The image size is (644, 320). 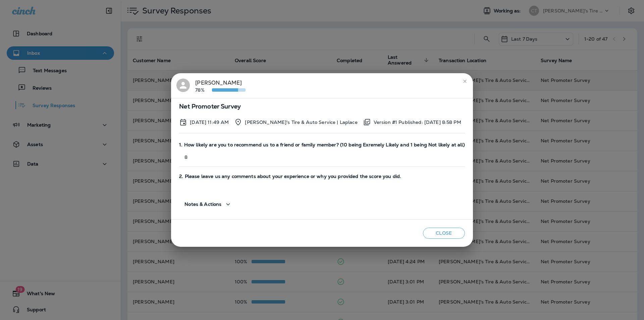 I want to click on button: Notes & Actions, so click(x=208, y=204).